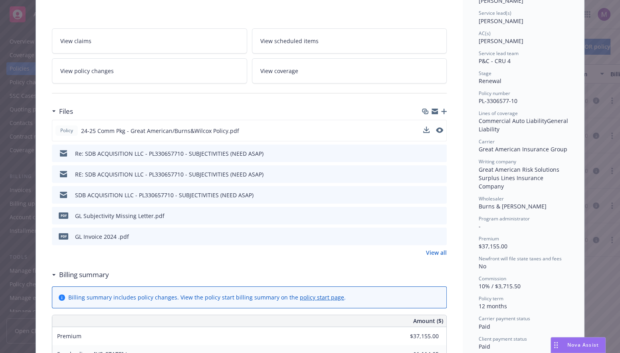  I want to click on span: View claims, so click(76, 41).